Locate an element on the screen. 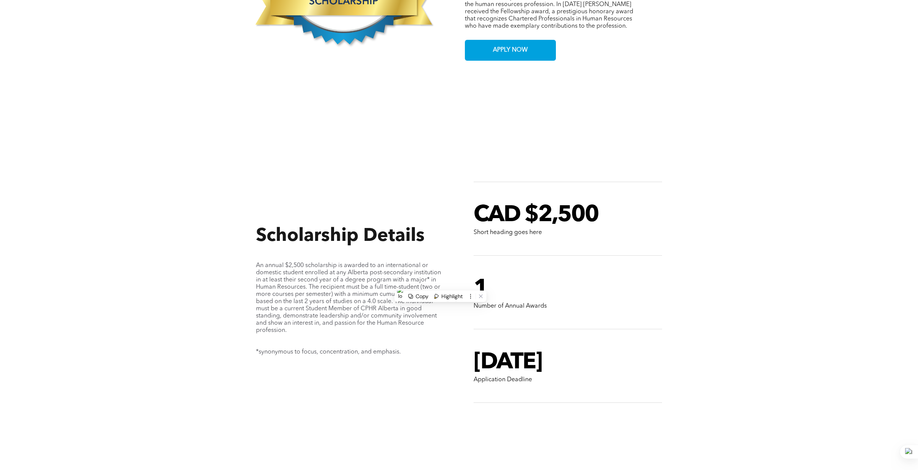 This screenshot has height=470, width=918. span: APPLY NOW is located at coordinates (511, 50).